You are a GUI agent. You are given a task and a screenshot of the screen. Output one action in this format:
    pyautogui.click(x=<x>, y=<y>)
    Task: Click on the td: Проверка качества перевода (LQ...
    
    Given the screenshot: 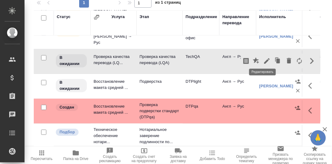 What is the action you would take?
    pyautogui.click(x=113, y=61)
    